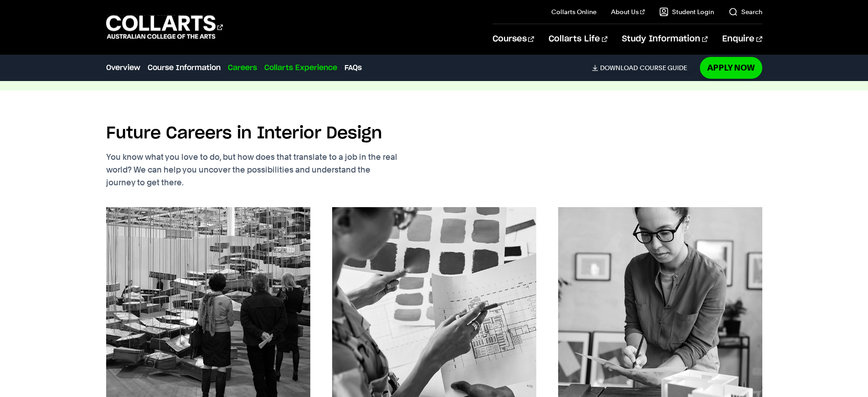 This screenshot has height=397, width=868. Describe the element at coordinates (643, 68) in the screenshot. I see `a: DownloadCourse Guide` at that location.